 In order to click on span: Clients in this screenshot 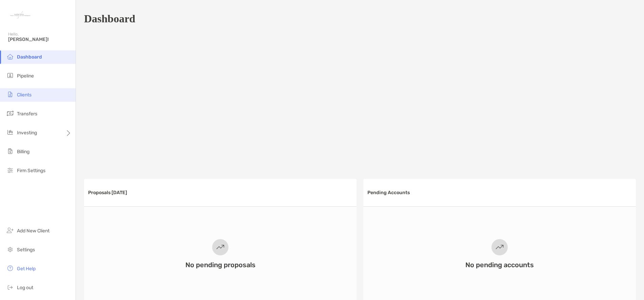, I will do `click(24, 95)`.